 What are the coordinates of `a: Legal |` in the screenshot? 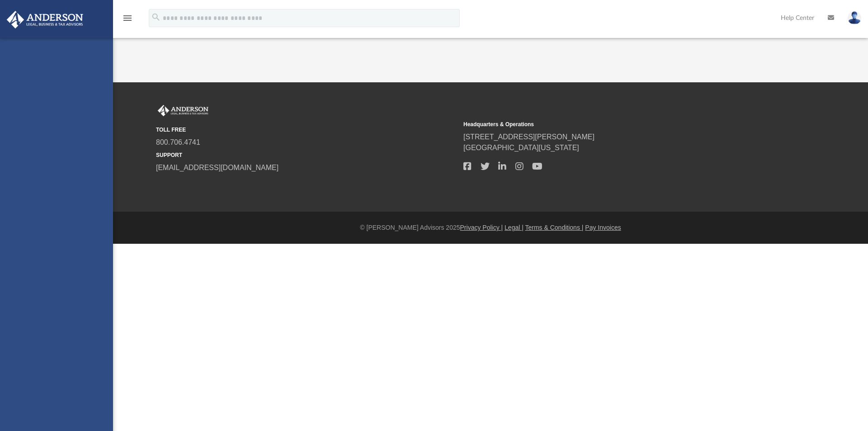 It's located at (514, 228).